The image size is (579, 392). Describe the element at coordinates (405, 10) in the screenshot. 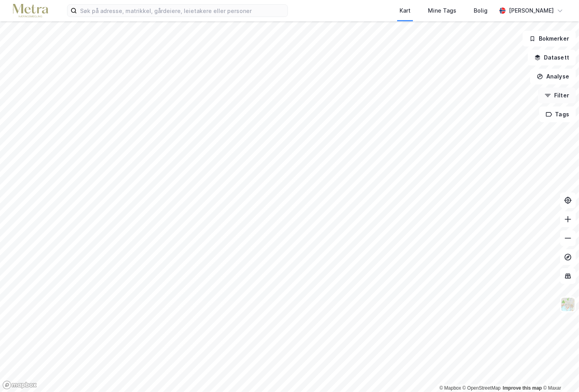

I see `div: Kart` at that location.